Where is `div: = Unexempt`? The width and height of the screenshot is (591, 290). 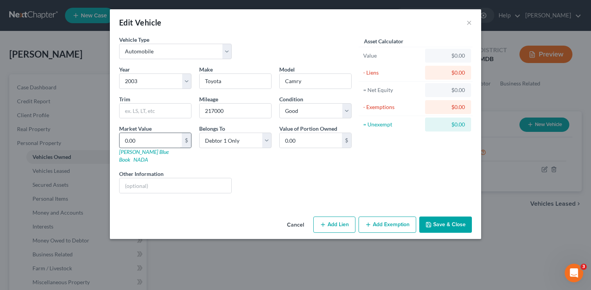 div: = Unexempt is located at coordinates (392, 124).